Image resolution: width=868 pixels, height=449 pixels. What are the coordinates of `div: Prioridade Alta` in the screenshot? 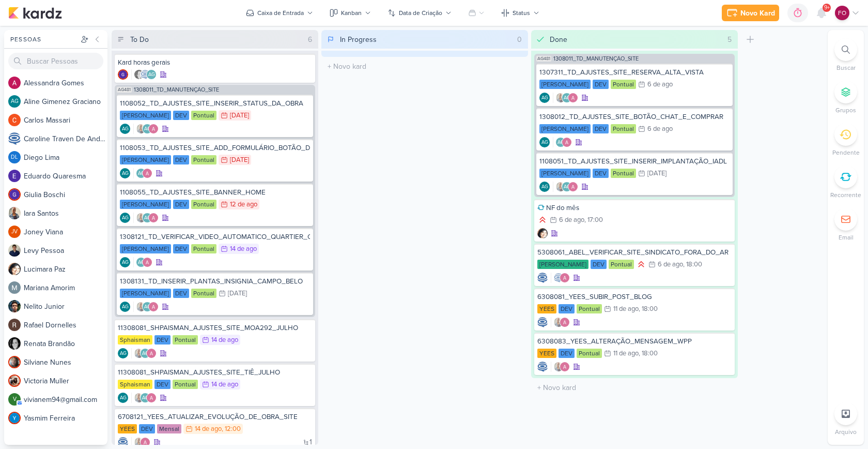 It's located at (641, 265).